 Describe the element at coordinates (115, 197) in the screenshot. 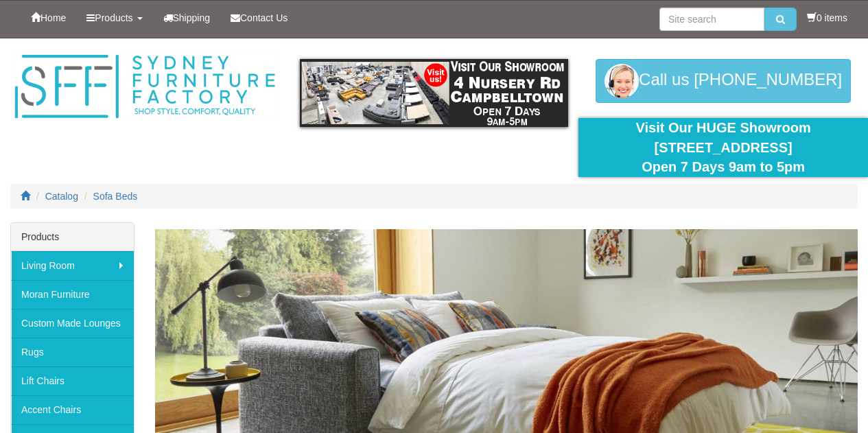

I see `a: Sofa Beds` at that location.